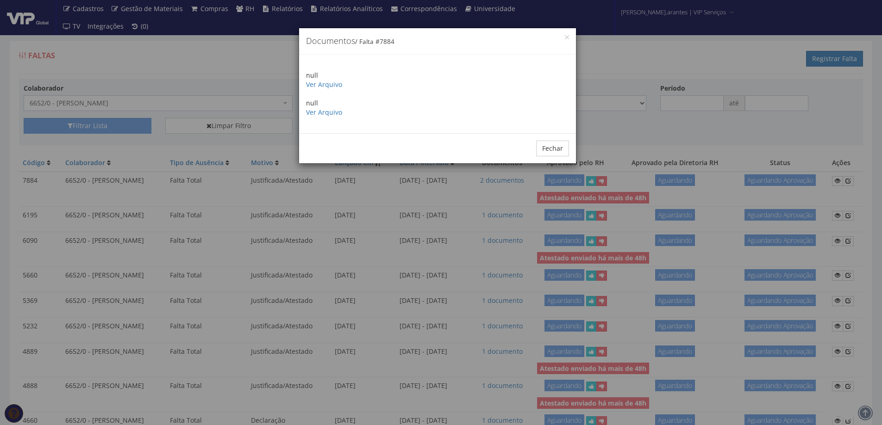 The image size is (882, 425). What do you see at coordinates (387, 42) in the screenshot?
I see `span: 7884` at bounding box center [387, 42].